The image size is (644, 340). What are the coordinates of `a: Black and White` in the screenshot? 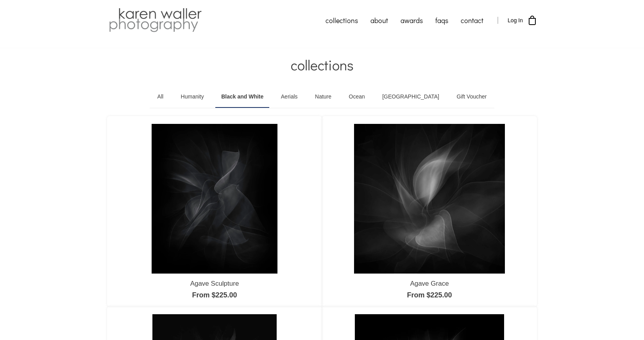 It's located at (242, 97).